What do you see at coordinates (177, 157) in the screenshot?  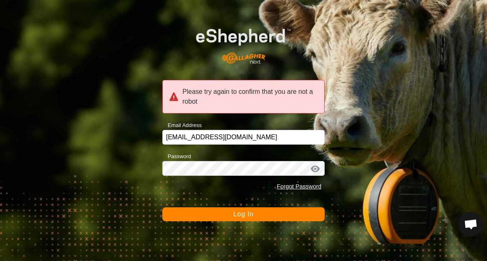 I see `label: Password` at bounding box center [177, 157].